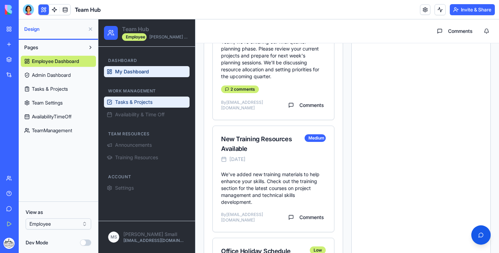  I want to click on span: Settings, so click(26, 169).